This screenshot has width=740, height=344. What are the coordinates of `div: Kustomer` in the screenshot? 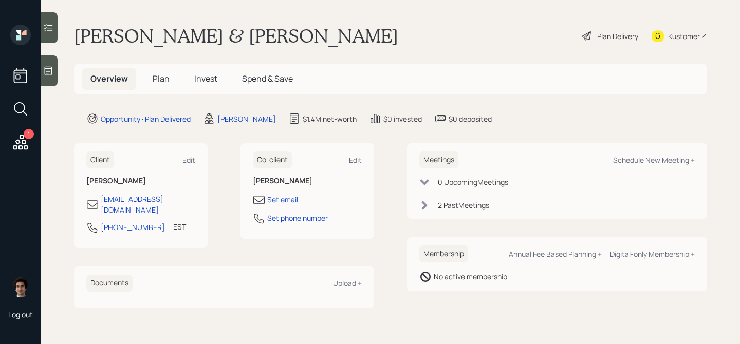 It's located at (684, 36).